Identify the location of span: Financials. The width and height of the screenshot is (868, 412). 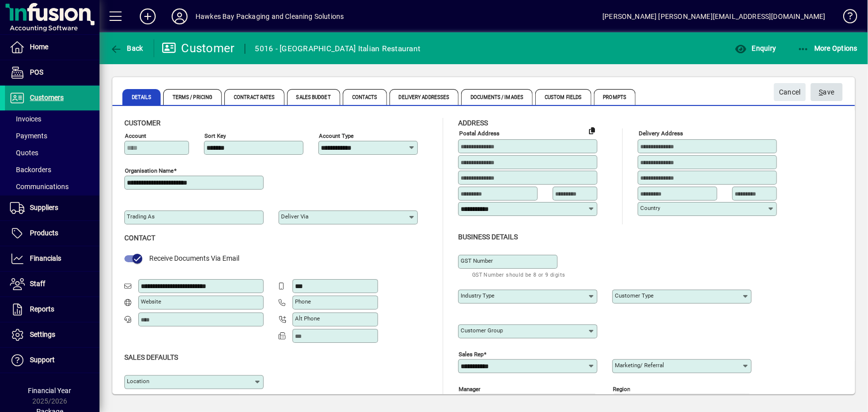
(46, 258).